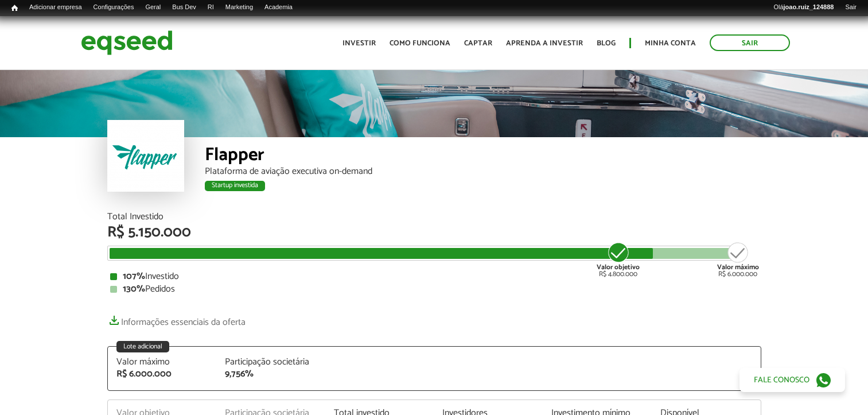  Describe the element at coordinates (239, 7) in the screenshot. I see `a: Marketing` at that location.